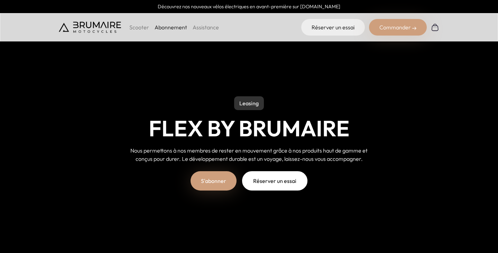  Describe the element at coordinates (398, 27) in the screenshot. I see `div: Commander` at that location.